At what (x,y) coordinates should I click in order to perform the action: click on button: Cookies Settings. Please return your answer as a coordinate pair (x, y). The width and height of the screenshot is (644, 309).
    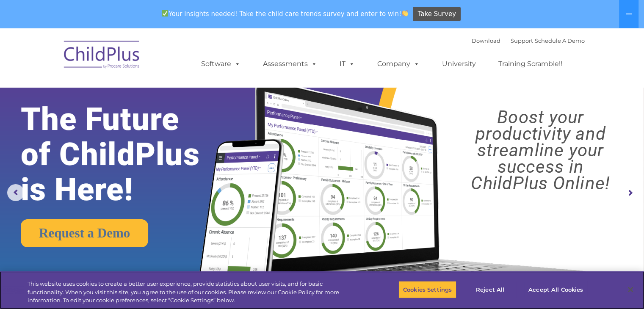
    Looking at the image, I should click on (427, 289).